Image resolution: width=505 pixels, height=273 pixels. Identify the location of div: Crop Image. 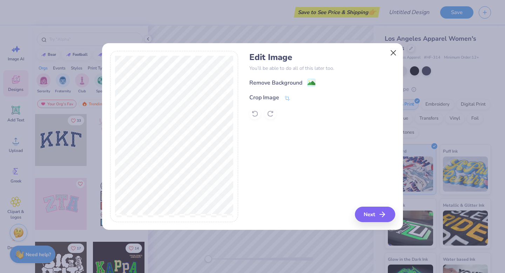
(264, 98).